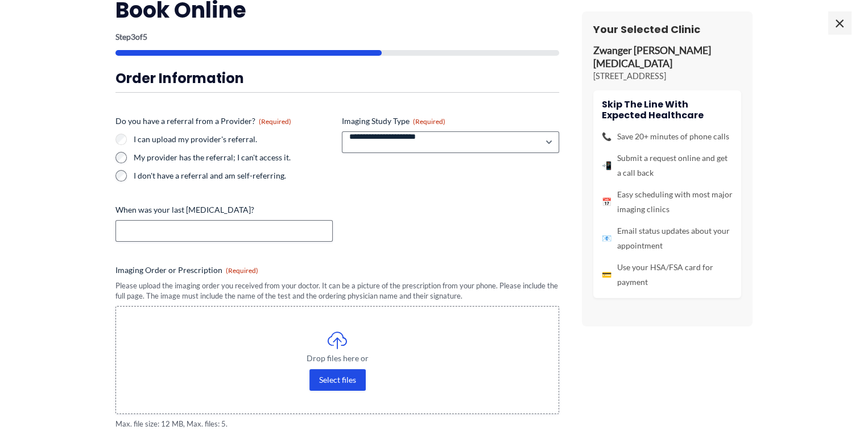 The width and height of the screenshot is (868, 430). What do you see at coordinates (203, 121) in the screenshot?
I see `legend: Do you have a referral from a Provider?` at bounding box center [203, 121].